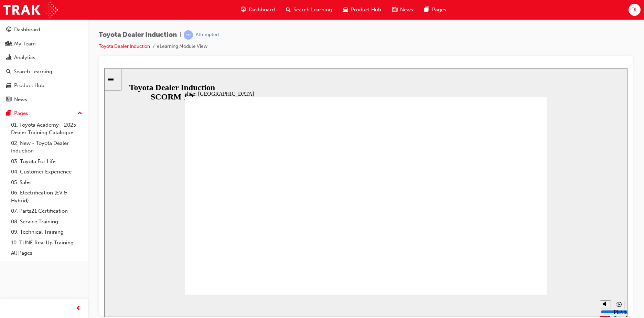 The image size is (644, 318). Describe the element at coordinates (31, 9) in the screenshot. I see `img: Trak` at that location.